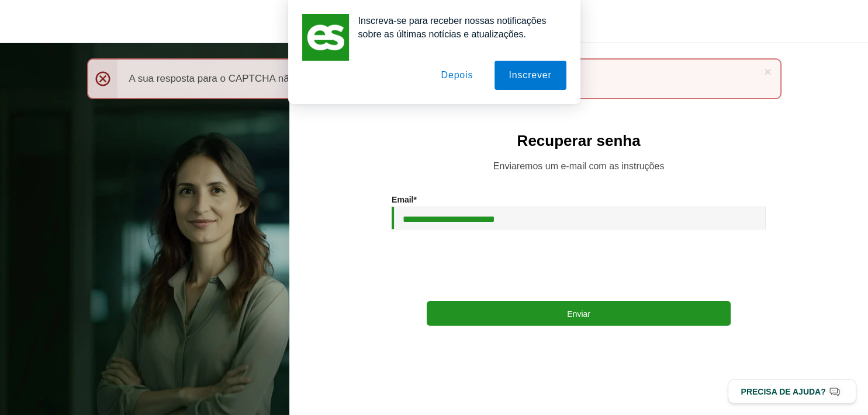  I want to click on span: Este campo é obrigatório., so click(414, 200).